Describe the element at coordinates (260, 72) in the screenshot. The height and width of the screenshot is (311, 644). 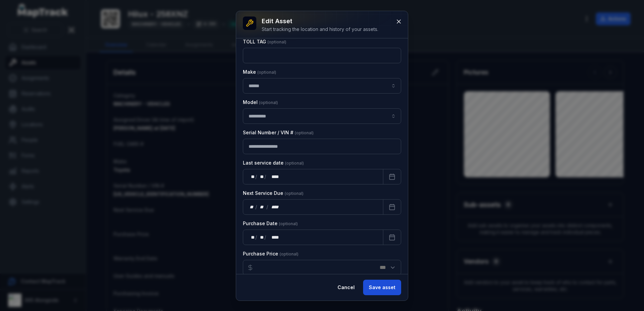
I see `label: Make` at that location.